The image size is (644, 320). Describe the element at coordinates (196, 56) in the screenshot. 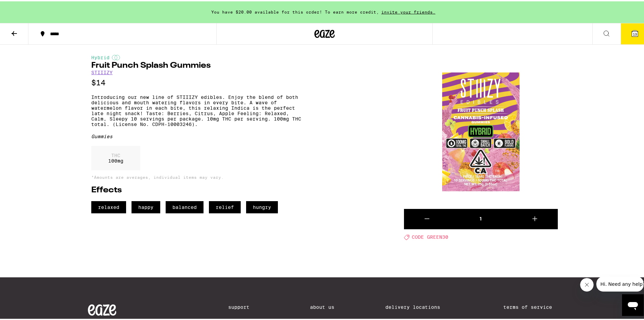

I see `div: Hybrid` at that location.